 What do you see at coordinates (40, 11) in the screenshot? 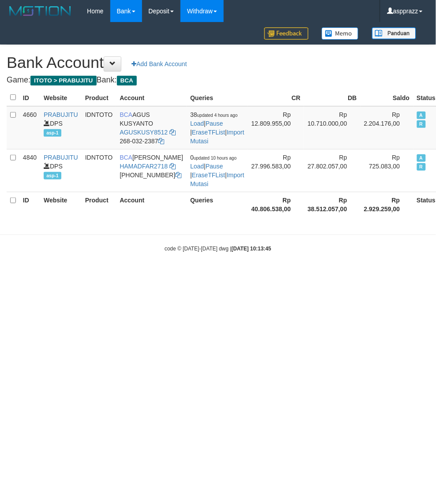
I see `img: MOTION_logo.png` at bounding box center [40, 11].